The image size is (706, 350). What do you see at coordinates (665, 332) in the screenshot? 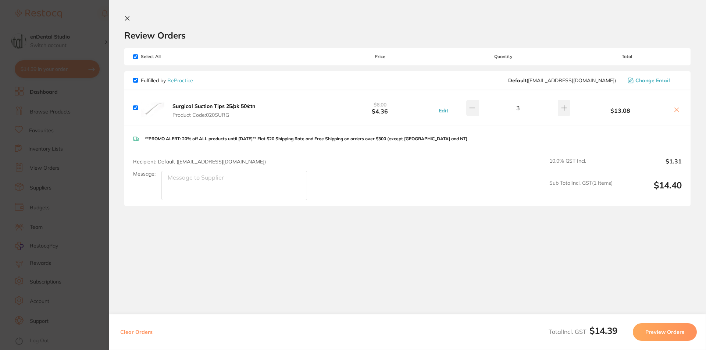
I see `button: Preview Orders` at bounding box center [665, 332].